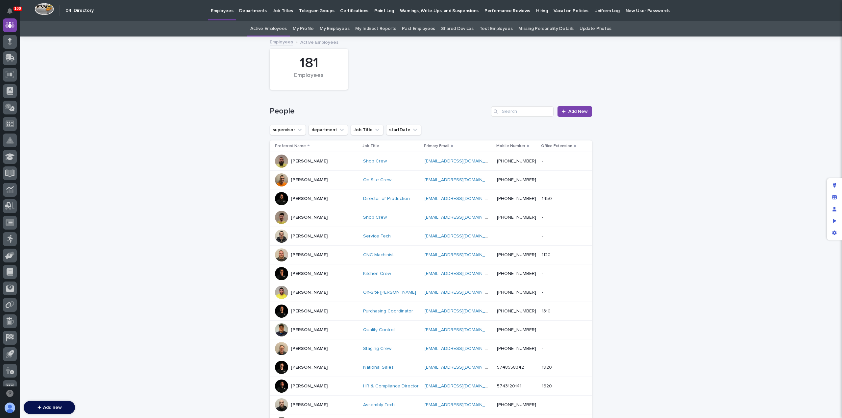  I want to click on p: 1310, so click(547, 311).